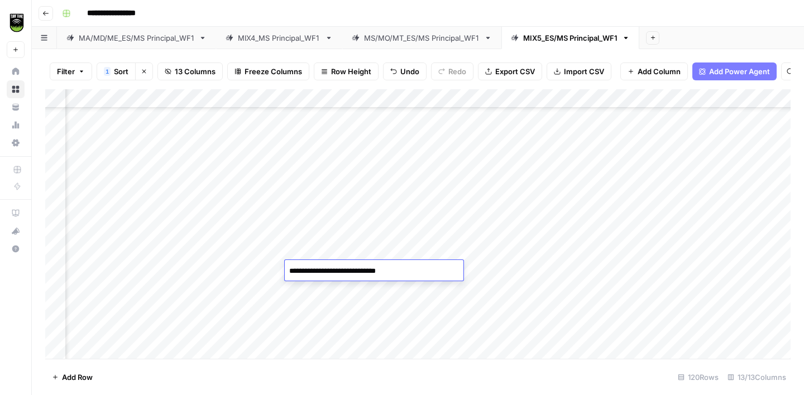  What do you see at coordinates (16, 231) in the screenshot?
I see `button: What's new?` at bounding box center [16, 231].